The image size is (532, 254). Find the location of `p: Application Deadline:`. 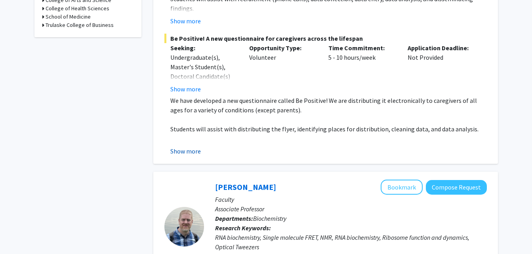

p: Application Deadline: is located at coordinates (441, 48).